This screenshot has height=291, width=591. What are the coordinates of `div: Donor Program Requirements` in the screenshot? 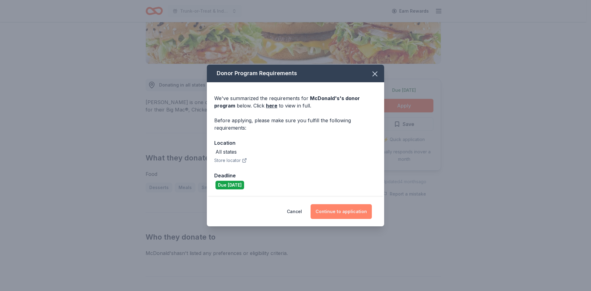 It's located at (295, 73).